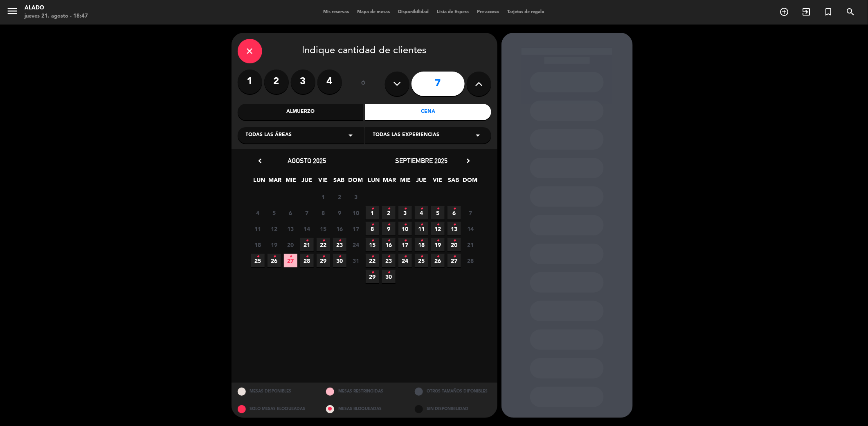 This screenshot has width=868, height=426. What do you see at coordinates (340, 229) in the screenshot?
I see `span: 16` at bounding box center [340, 229].